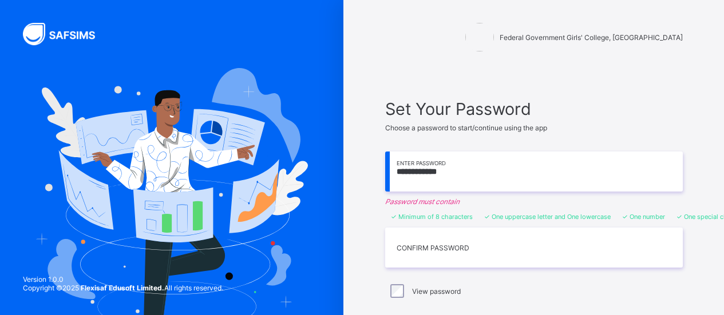 The width and height of the screenshot is (724, 315). I want to click on em: Password must contain, so click(534, 201).